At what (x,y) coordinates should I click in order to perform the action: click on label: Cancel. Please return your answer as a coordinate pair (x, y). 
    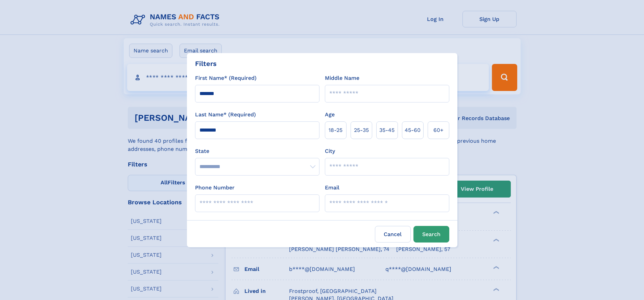
    Looking at the image, I should click on (393, 234).